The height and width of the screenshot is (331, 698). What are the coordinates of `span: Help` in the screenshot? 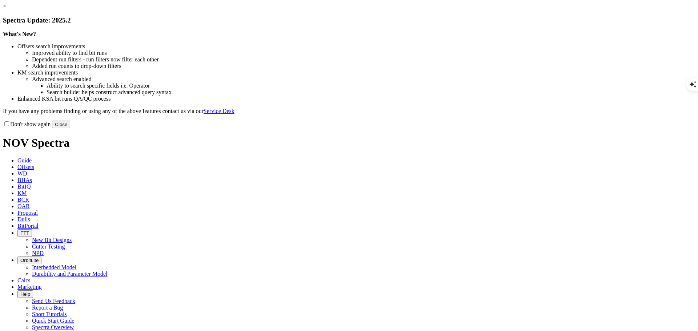 It's located at (25, 294).